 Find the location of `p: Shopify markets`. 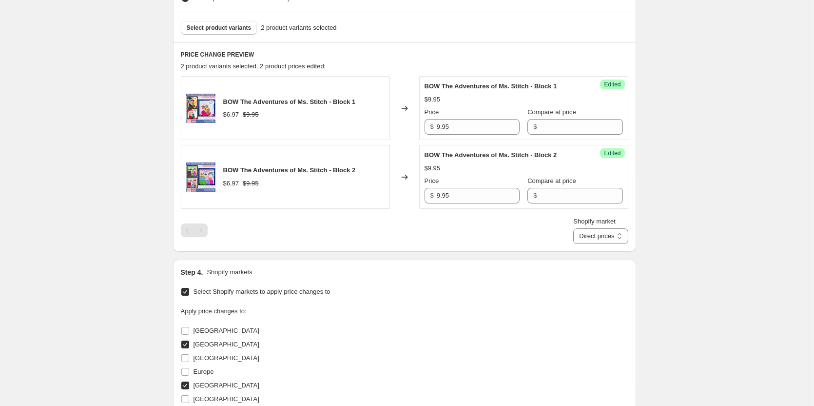

p: Shopify markets is located at coordinates (229, 272).